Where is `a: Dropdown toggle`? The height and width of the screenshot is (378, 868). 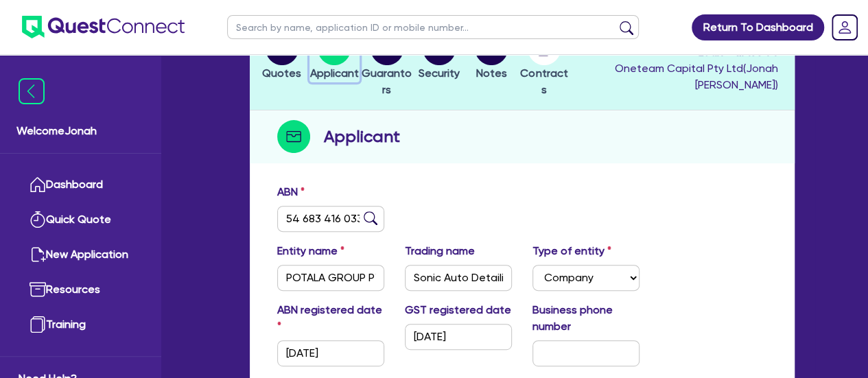 a: Dropdown toggle is located at coordinates (845, 27).